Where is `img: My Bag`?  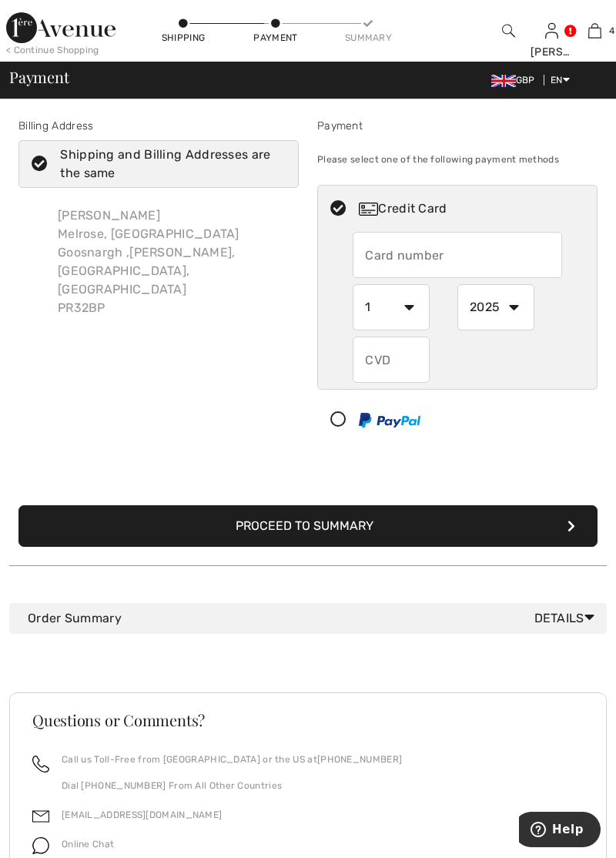 img: My Bag is located at coordinates (595, 31).